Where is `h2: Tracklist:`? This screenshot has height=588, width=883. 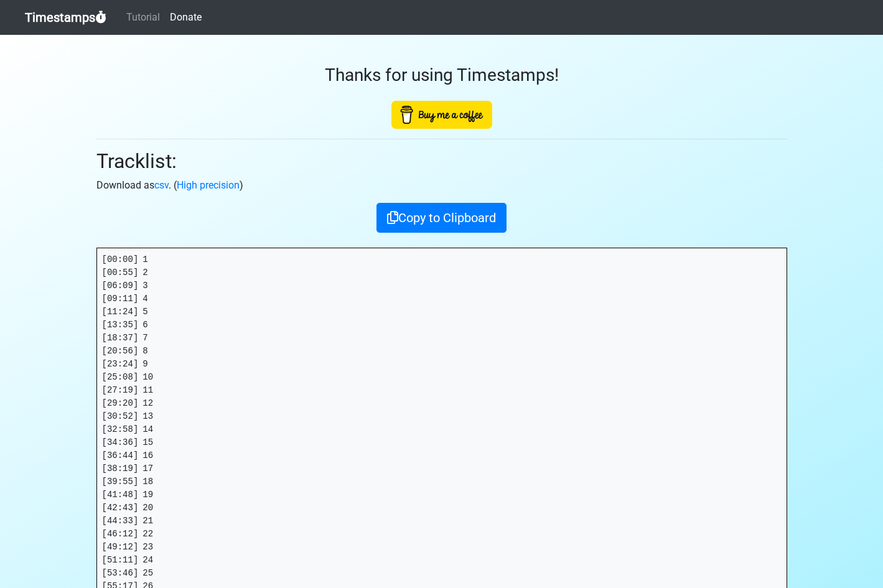
h2: Tracklist: is located at coordinates (442, 161).